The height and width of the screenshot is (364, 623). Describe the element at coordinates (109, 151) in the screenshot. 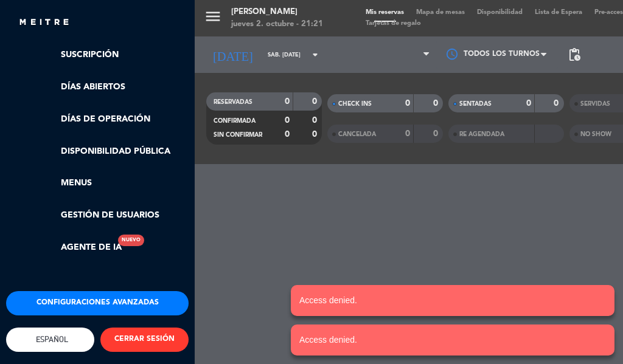

I see `a: Disponibilidad pública` at that location.